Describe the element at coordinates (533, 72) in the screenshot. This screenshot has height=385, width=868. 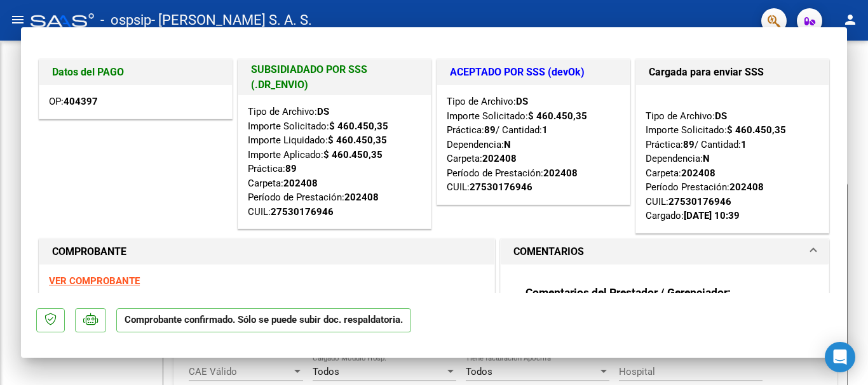
I see `h1: ACEPTADO POR SSS (devOk)` at that location.